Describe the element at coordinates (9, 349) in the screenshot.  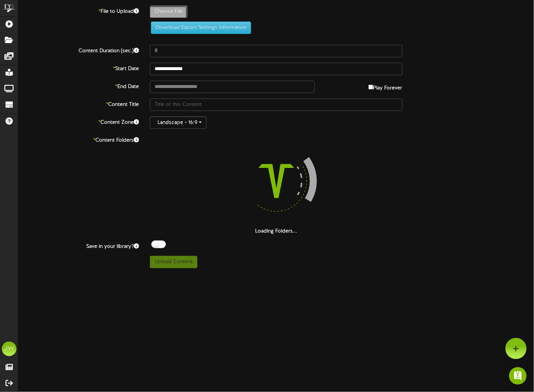
I see `div: JW` at that location.